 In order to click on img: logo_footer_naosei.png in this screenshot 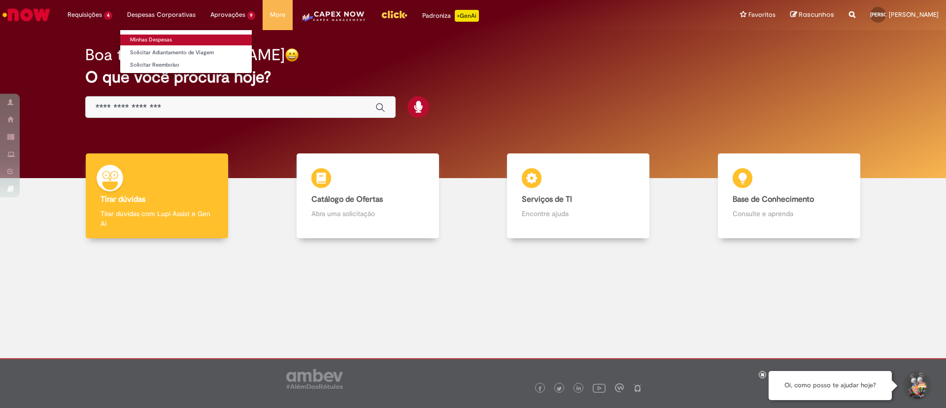, I will do `click(638, 387)`.